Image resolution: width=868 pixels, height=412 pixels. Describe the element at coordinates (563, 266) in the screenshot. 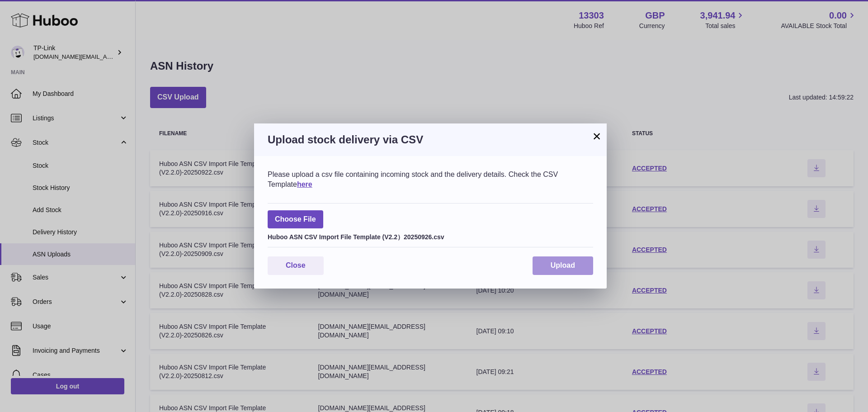

I see `button: Upload` at that location.